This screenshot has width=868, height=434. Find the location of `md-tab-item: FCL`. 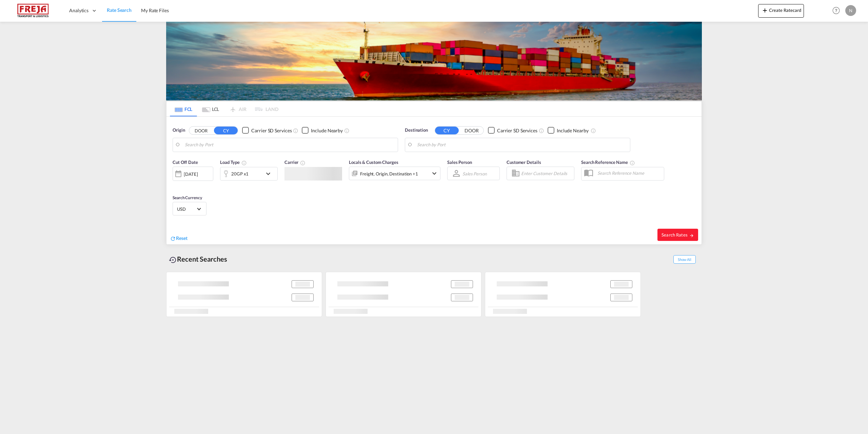

md-tab-item: FCL is located at coordinates (183, 109).